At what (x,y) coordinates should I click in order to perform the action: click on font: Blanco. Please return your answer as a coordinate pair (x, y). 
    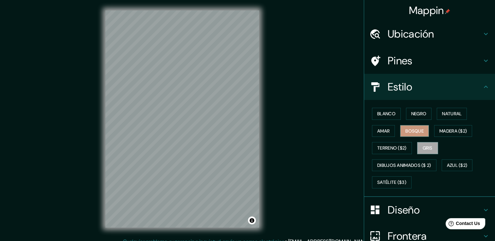
    Looking at the image, I should click on (386, 114).